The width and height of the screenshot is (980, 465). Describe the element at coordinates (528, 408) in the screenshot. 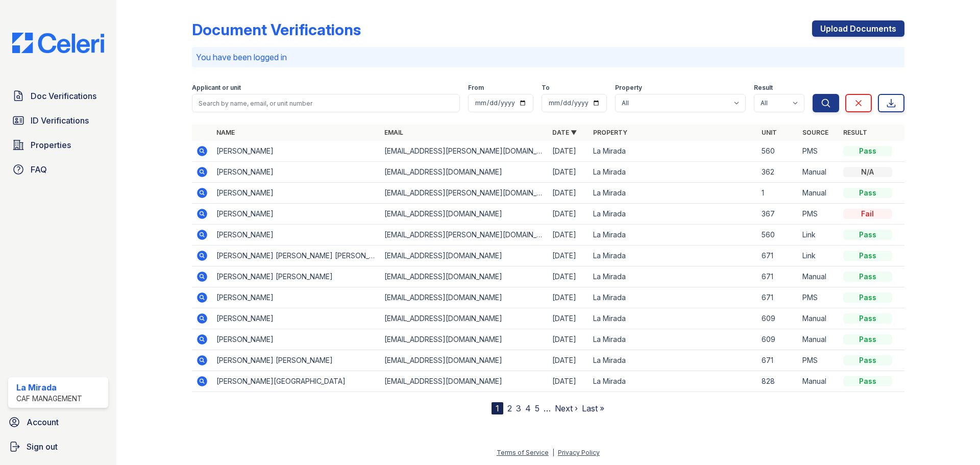

I see `a: 4` at that location.